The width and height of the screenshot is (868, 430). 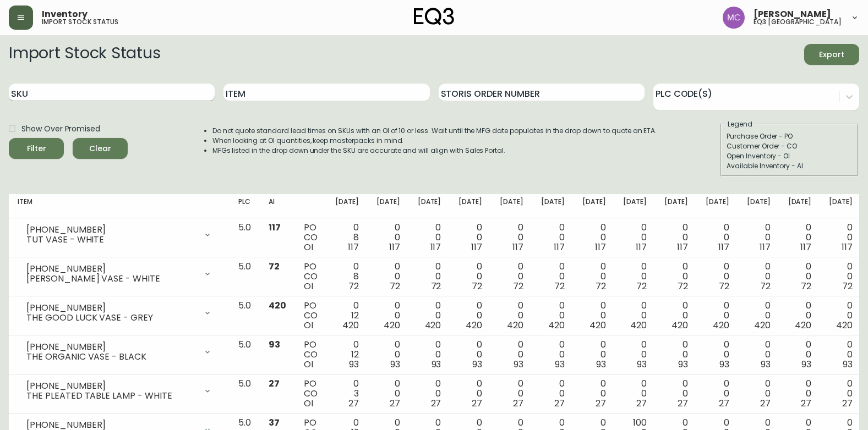 I want to click on legend: Legend, so click(x=740, y=124).